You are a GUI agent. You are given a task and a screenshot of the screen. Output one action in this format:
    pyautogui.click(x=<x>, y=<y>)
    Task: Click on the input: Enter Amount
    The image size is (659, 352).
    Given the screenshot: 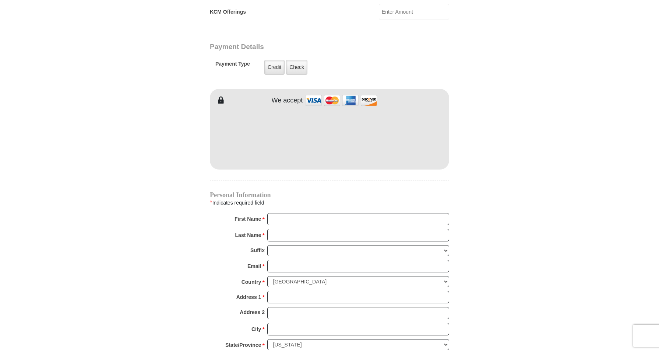 What is the action you would take?
    pyautogui.click(x=414, y=12)
    